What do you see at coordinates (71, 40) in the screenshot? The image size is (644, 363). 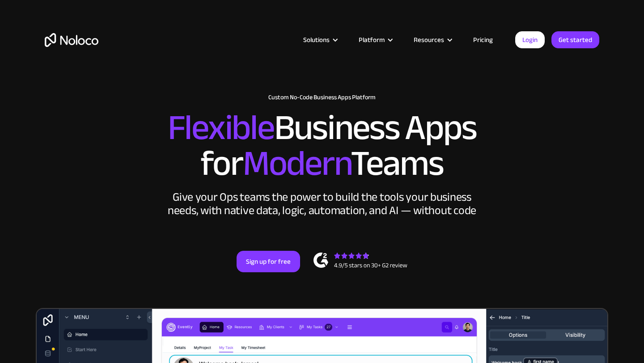 I see `a: home` at bounding box center [71, 40].